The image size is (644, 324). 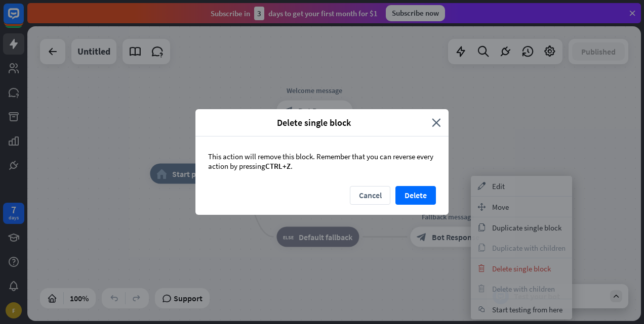 I want to click on button: Delete, so click(x=416, y=195).